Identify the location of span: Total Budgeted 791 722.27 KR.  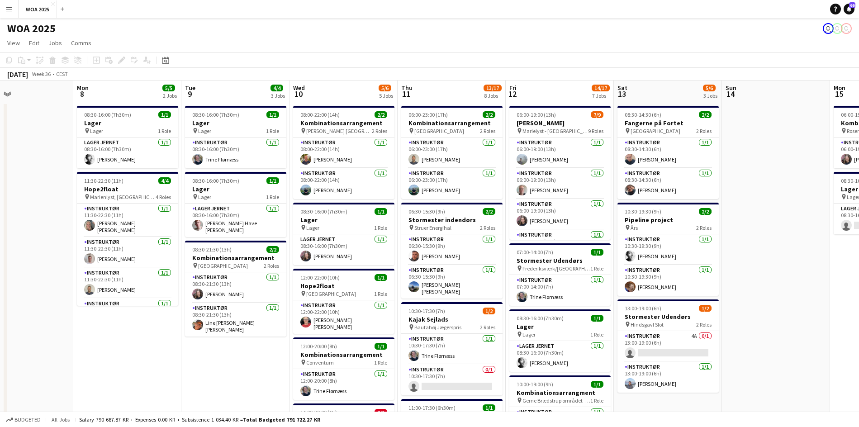
(282, 420).